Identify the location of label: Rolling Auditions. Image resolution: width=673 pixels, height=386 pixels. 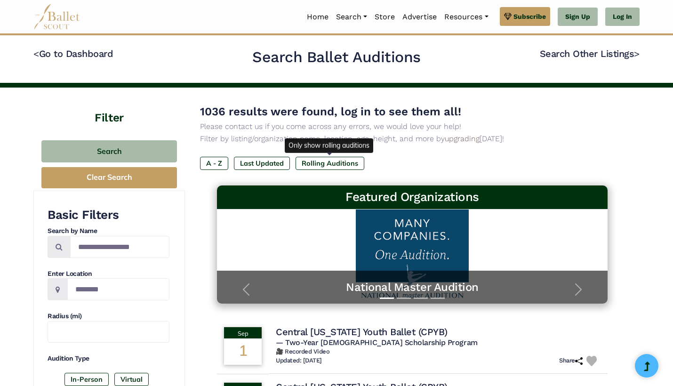
(330, 163).